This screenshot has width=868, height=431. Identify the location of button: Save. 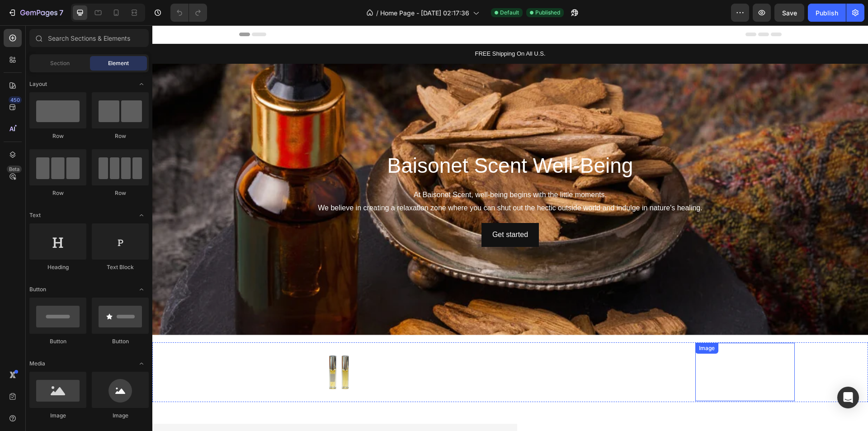
(790, 13).